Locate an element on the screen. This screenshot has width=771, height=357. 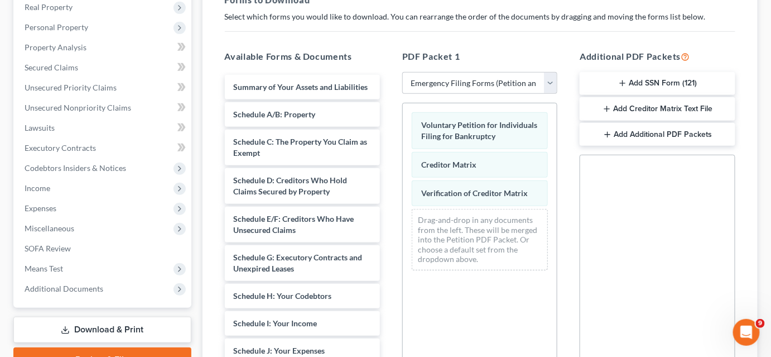
h5: Additional PDF Packets is located at coordinates (657, 56).